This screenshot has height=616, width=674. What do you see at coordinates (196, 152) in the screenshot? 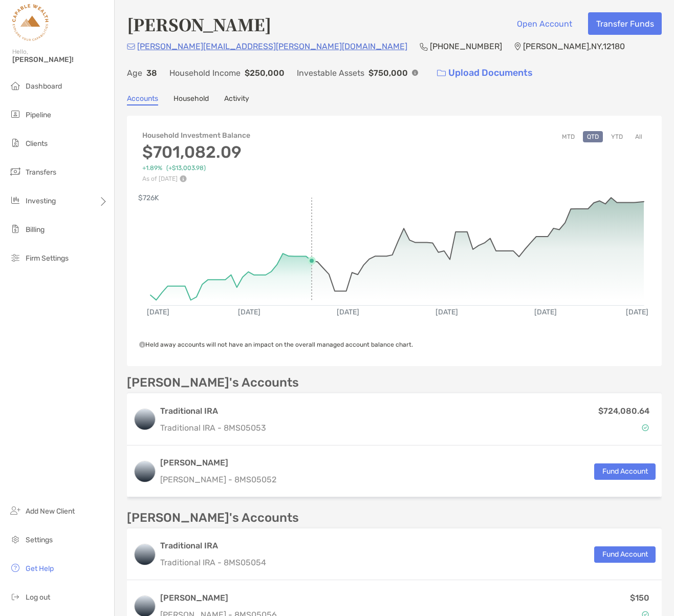
I see `h3: $701,082.09` at bounding box center [196, 152].